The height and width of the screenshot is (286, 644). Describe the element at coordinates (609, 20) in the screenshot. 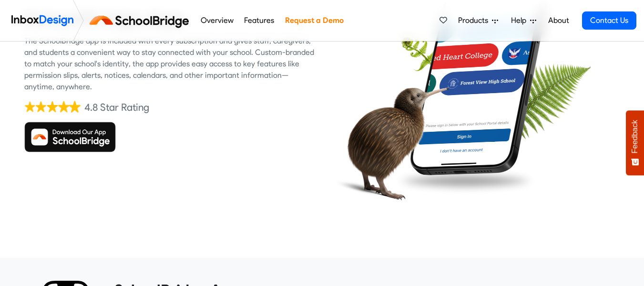

I see `a: Contact Us` at that location.